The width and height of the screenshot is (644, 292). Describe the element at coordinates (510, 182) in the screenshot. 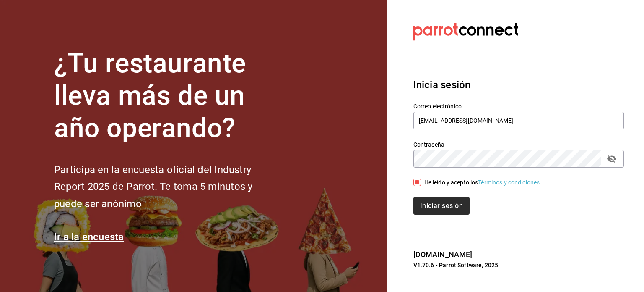

I see `a: Términos y condiciones.` at that location.